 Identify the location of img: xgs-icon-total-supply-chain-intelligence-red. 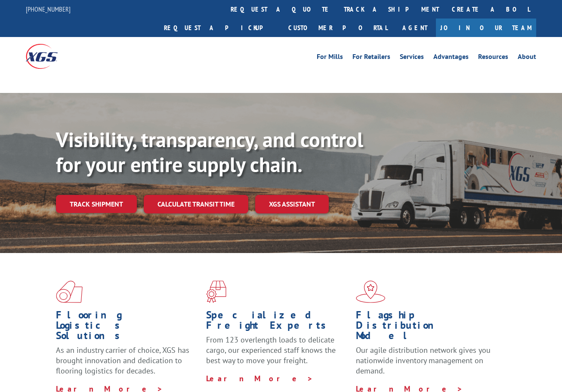
(69, 292).